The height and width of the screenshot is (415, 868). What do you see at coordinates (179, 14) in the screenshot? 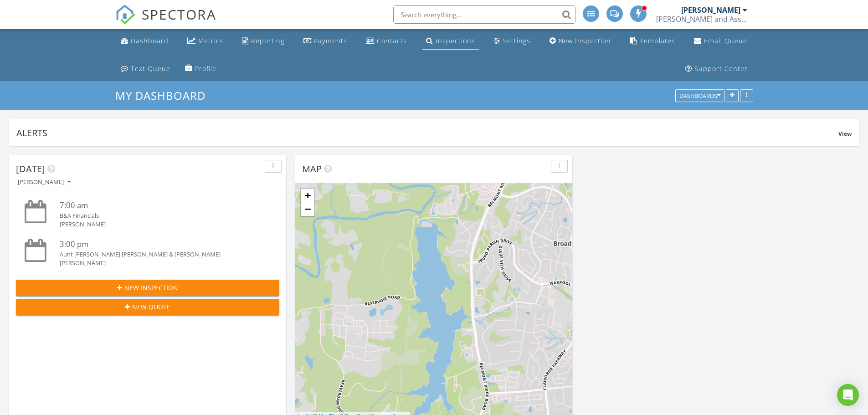
I see `span: SPECTORA` at bounding box center [179, 14].